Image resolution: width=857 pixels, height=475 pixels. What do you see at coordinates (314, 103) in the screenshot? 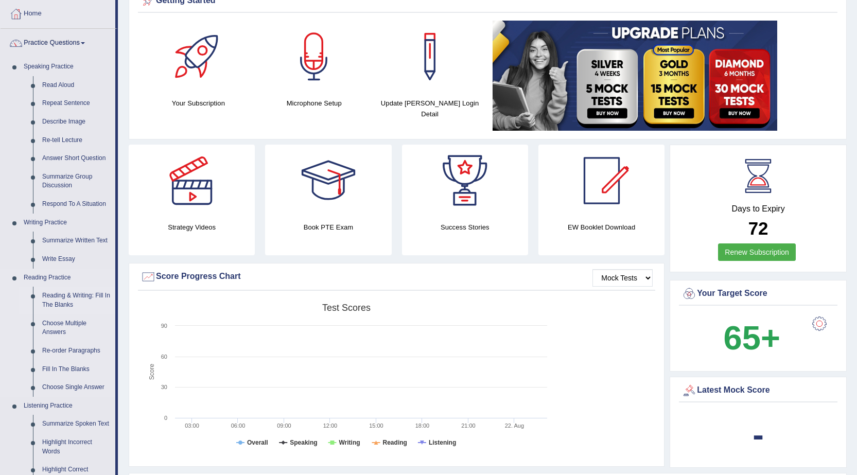
I see `h4: Microphone Setup` at bounding box center [314, 103].